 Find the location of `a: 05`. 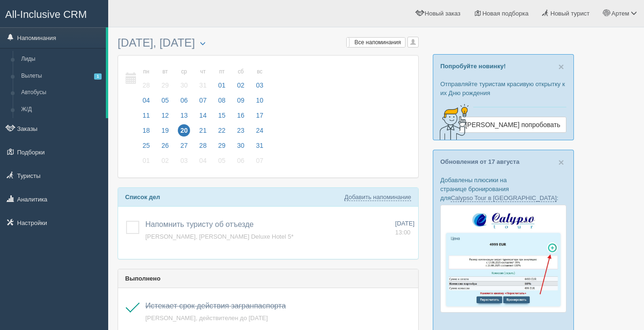

a: 05 is located at coordinates (165, 103).